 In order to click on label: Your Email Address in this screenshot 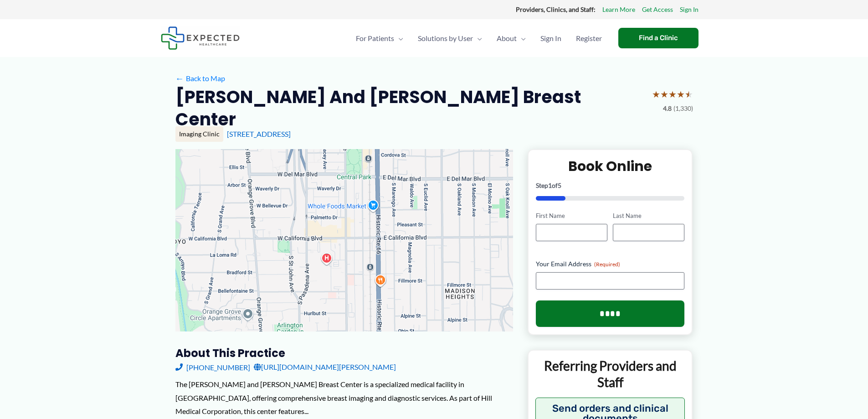, I will do `click(610, 264)`.